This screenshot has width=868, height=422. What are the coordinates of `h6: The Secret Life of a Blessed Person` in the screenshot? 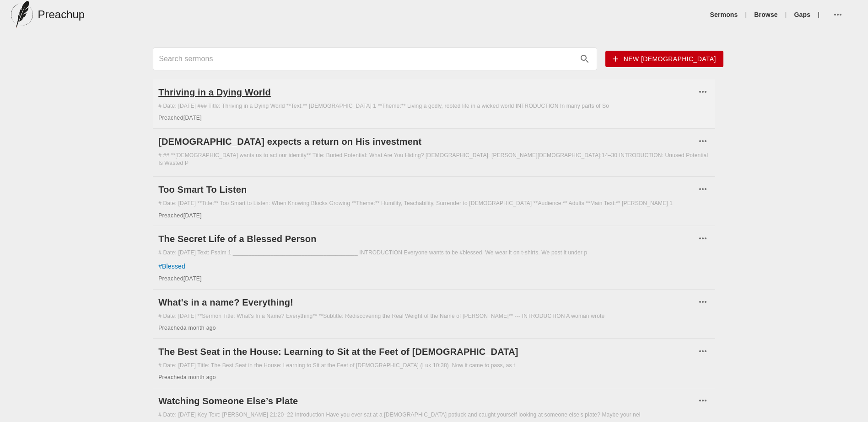 It's located at (427, 239).